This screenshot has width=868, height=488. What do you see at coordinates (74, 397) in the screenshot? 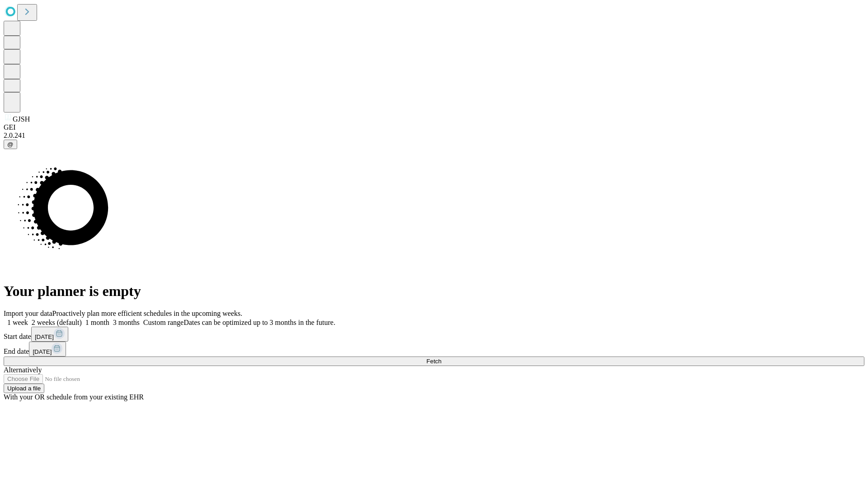
I see `span: With your OR schedule from your existing EHR` at bounding box center [74, 397].